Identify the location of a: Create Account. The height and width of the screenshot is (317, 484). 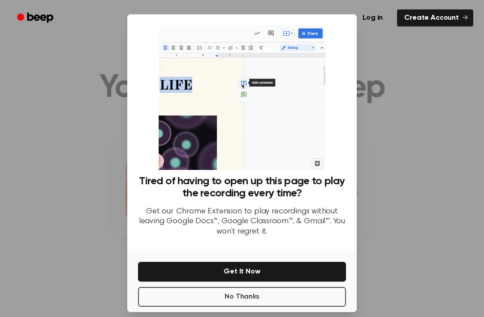
(435, 18).